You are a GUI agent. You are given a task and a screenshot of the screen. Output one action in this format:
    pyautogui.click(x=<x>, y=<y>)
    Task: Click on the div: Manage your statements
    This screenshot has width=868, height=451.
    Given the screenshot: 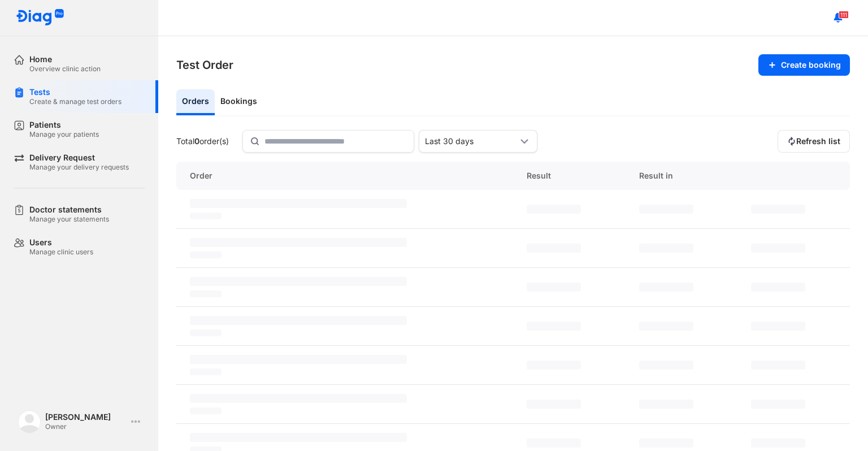 What is the action you would take?
    pyautogui.click(x=69, y=219)
    